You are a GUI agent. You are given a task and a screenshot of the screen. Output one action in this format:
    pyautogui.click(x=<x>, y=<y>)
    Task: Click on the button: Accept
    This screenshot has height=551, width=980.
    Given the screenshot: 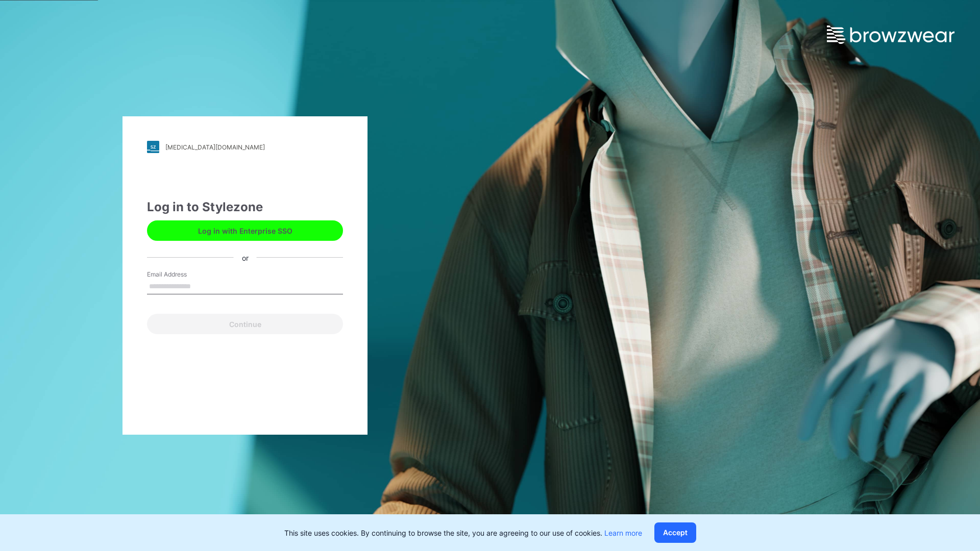 What is the action you would take?
    pyautogui.click(x=676, y=533)
    